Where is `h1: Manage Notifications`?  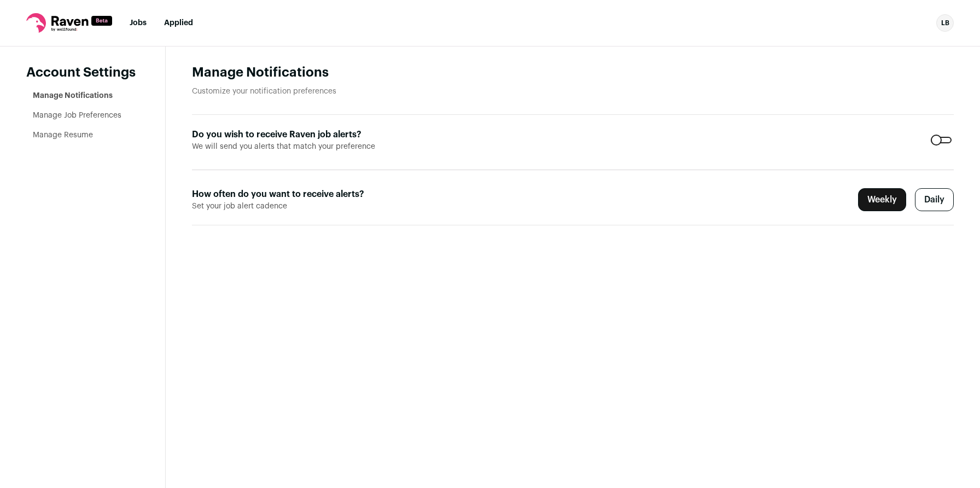
h1: Manage Notifications is located at coordinates (573, 73).